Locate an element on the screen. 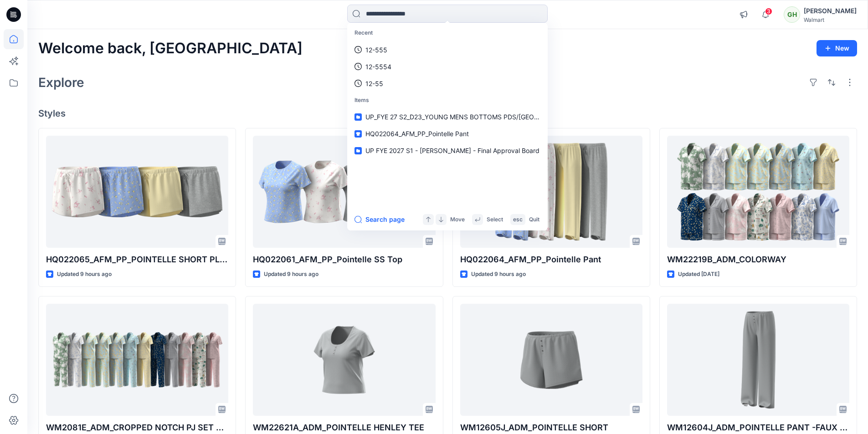 Image resolution: width=868 pixels, height=434 pixels. a: HQ022065_AFM_PP_POINTELLE SHORT PLUS is located at coordinates (137, 192).